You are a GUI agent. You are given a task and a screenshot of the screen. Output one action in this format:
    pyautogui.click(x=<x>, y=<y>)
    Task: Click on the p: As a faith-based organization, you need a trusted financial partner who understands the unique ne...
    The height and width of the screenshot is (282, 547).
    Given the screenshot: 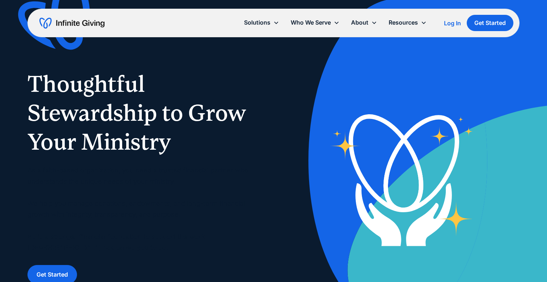 What is the action you would take?
    pyautogui.click(x=143, y=209)
    